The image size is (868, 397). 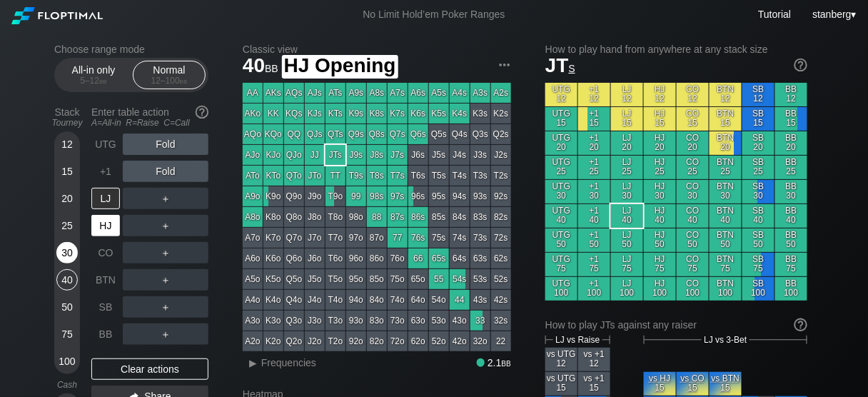 I want to click on div: 83o, so click(x=377, y=320).